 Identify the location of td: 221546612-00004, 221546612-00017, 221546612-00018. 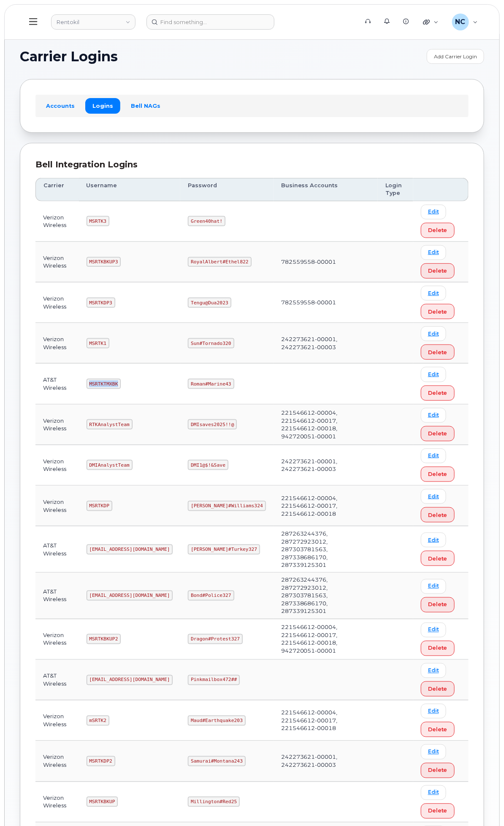
(326, 506).